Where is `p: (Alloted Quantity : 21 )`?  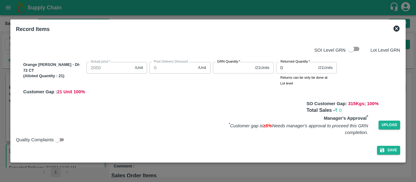
p: (Alloted Quantity : 21 ) is located at coordinates (54, 76).